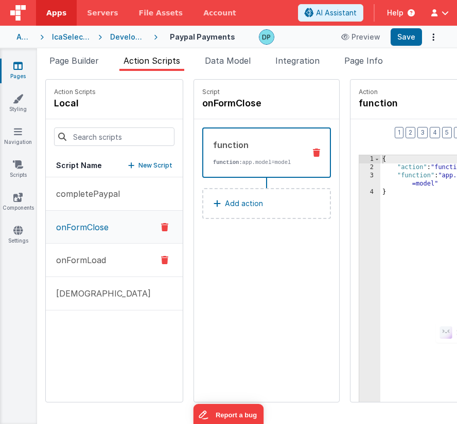  What do you see at coordinates (114, 137) in the screenshot?
I see `input: Search scripts` at bounding box center [114, 137].